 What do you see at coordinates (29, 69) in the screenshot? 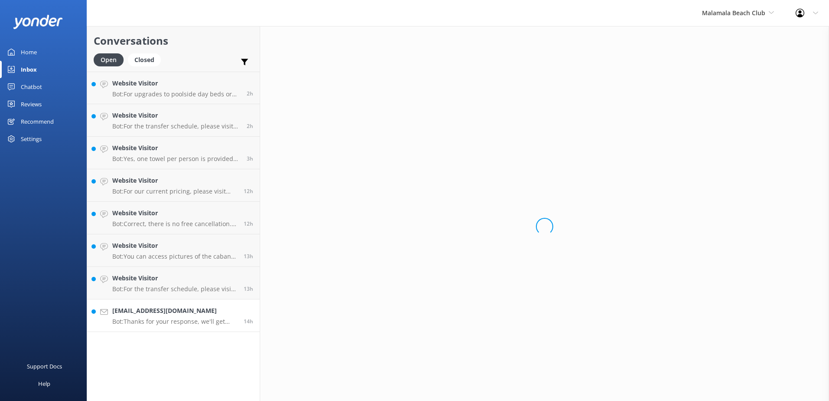
I see `div: Inbox` at bounding box center [29, 69].